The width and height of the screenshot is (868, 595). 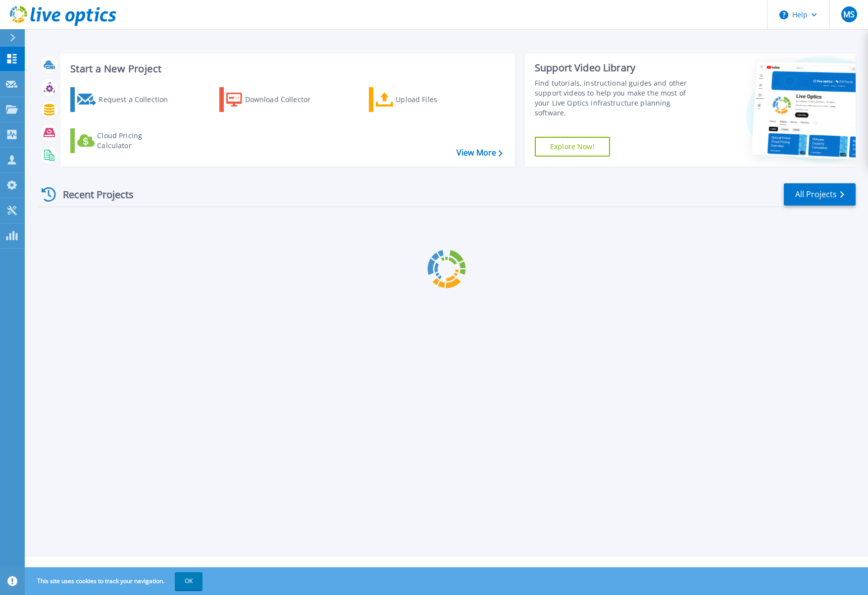 What do you see at coordinates (125, 141) in the screenshot?
I see `a: Cloud Pricing Calculator` at bounding box center [125, 141].